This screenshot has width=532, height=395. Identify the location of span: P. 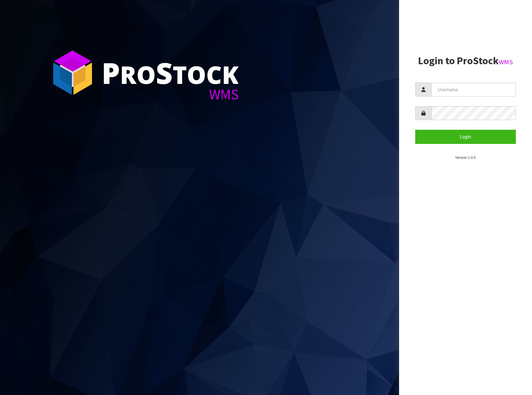
(111, 72).